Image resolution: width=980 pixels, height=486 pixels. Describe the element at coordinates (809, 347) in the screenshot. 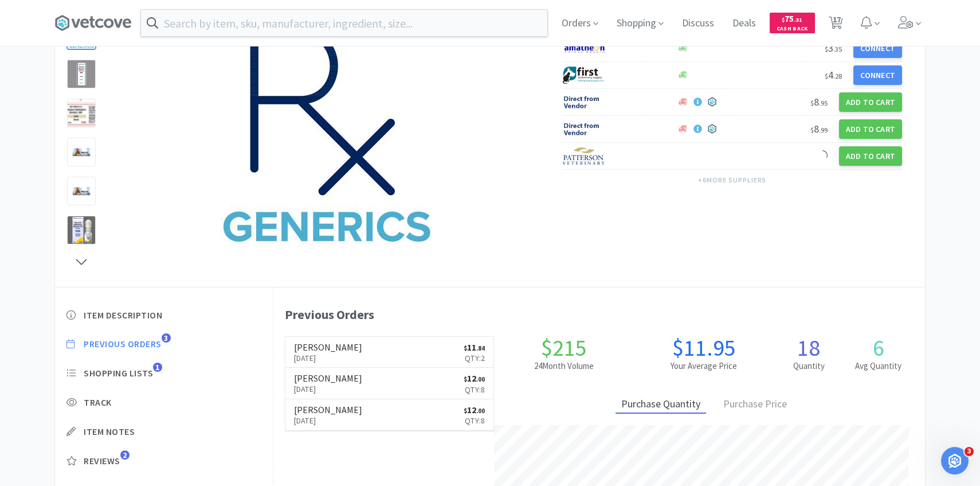

I see `h1: 18` at that location.